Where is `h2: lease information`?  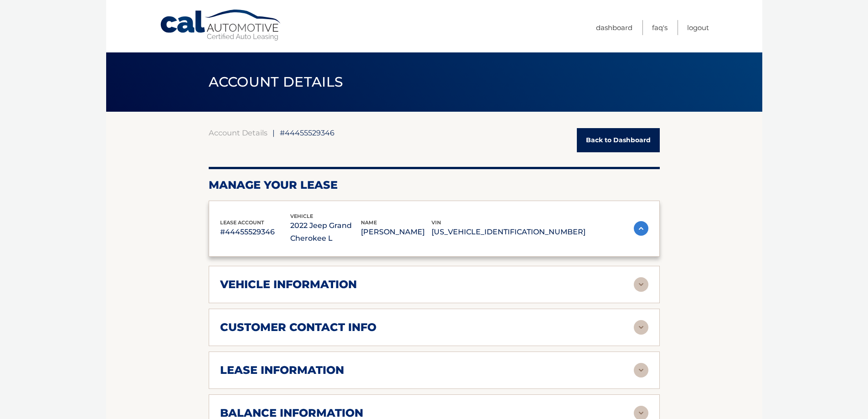 h2: lease information is located at coordinates (282, 370).